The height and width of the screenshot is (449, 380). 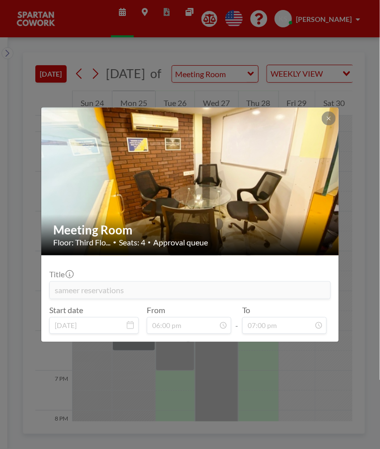 I want to click on label: To, so click(x=246, y=310).